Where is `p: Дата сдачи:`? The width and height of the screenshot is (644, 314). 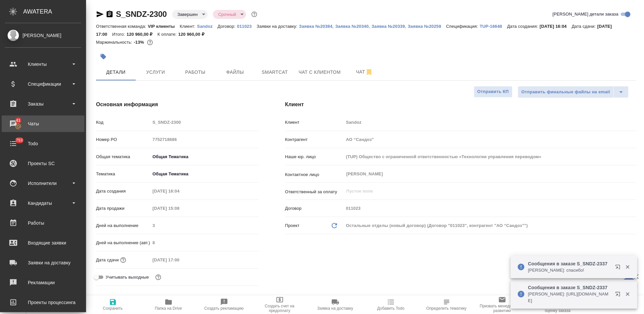
p: Дата сдачи: is located at coordinates (584, 26).